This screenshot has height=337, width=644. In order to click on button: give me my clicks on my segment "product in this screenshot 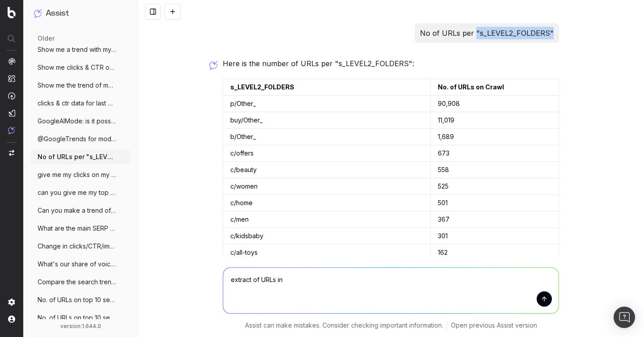, I will do `click(80, 175)`.